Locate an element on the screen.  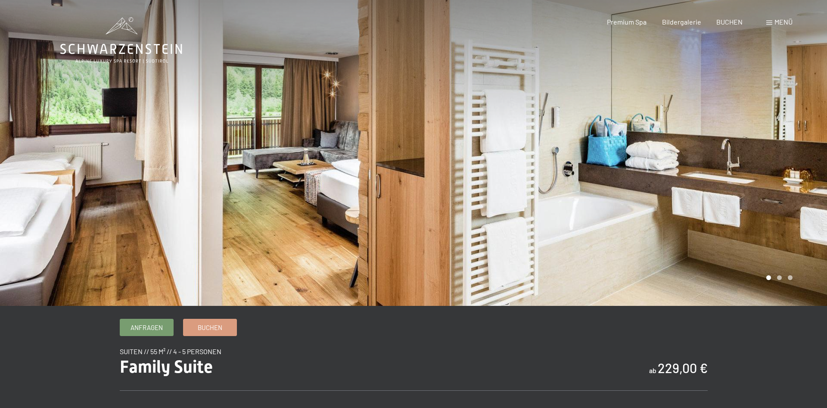
span: Menü is located at coordinates (783, 22).